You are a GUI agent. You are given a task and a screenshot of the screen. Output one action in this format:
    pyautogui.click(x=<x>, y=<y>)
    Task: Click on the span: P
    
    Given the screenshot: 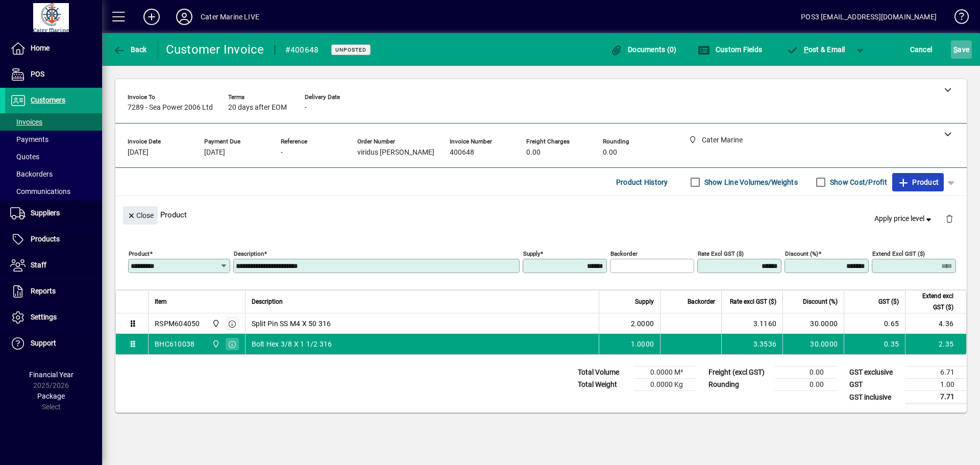 What is the action you would take?
    pyautogui.click(x=805, y=50)
    